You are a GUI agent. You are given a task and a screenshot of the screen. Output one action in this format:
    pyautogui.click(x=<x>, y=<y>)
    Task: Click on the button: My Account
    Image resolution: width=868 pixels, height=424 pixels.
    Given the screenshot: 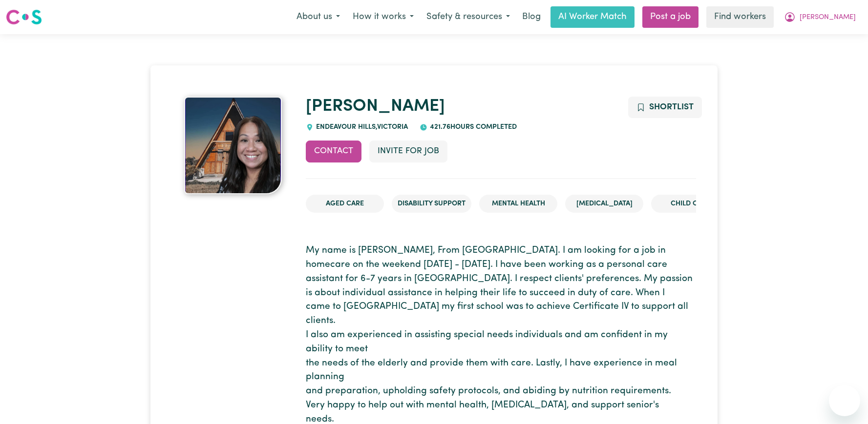 What is the action you would take?
    pyautogui.click(x=820, y=17)
    